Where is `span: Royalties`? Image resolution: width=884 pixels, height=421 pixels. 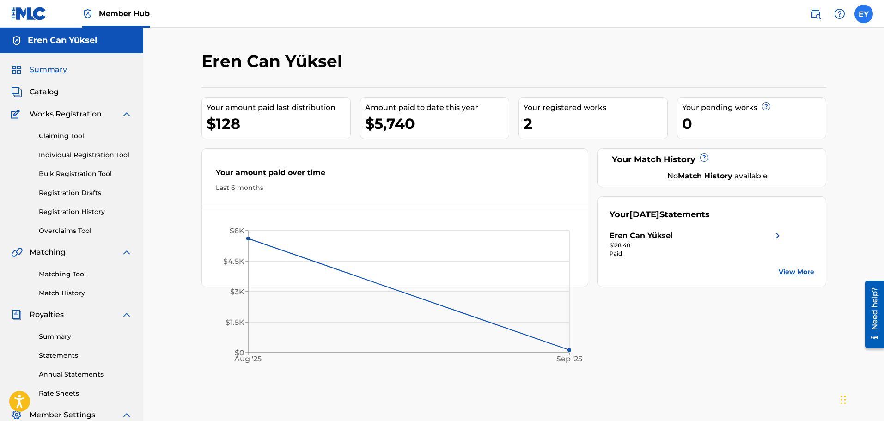 span: Royalties is located at coordinates (47, 315).